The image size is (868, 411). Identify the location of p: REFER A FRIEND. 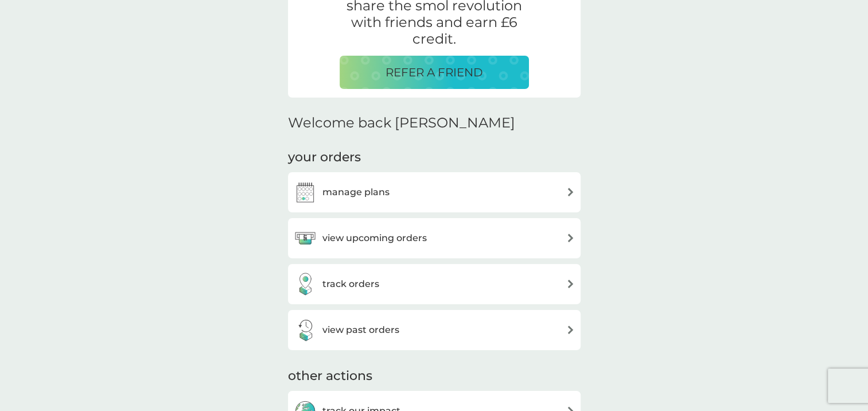
(434, 72).